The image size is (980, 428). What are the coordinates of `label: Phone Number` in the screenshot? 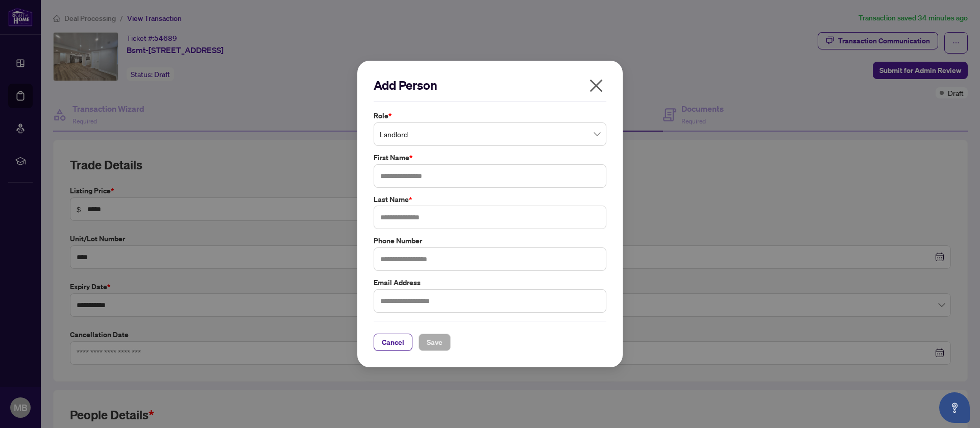 It's located at (490, 241).